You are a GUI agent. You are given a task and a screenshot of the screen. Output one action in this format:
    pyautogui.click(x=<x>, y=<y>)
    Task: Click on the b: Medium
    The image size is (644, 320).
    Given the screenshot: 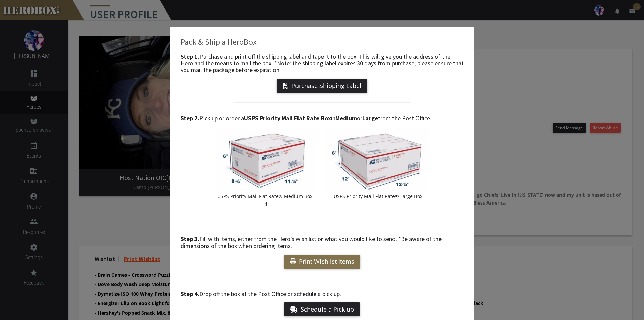 What is the action you would take?
    pyautogui.click(x=346, y=118)
    